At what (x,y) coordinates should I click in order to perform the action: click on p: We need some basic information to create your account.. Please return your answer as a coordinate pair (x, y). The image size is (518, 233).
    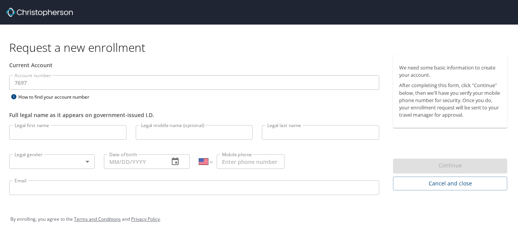
    Looking at the image, I should click on (450, 71).